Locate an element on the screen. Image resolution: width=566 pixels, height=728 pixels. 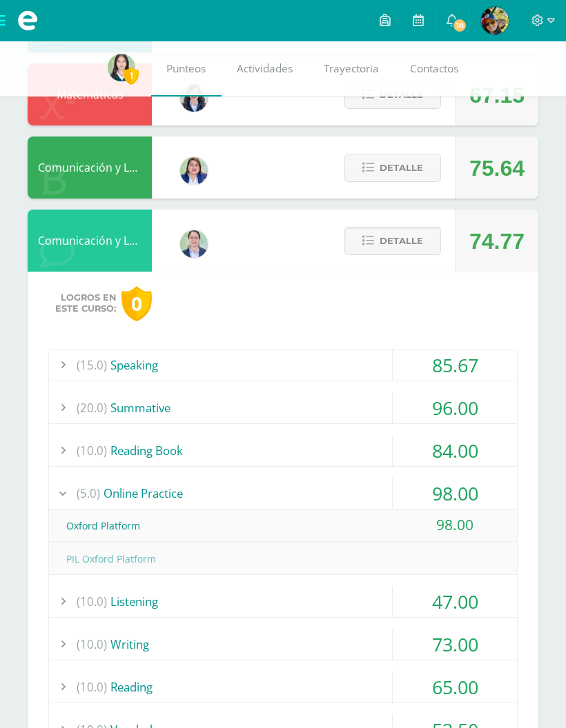
img: 9328d5e98ceeb7b6b4c8a00374d795d3.png is located at coordinates (494, 21).